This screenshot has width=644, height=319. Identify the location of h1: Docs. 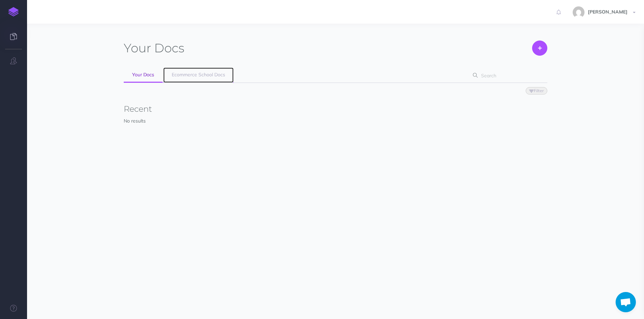
(154, 48).